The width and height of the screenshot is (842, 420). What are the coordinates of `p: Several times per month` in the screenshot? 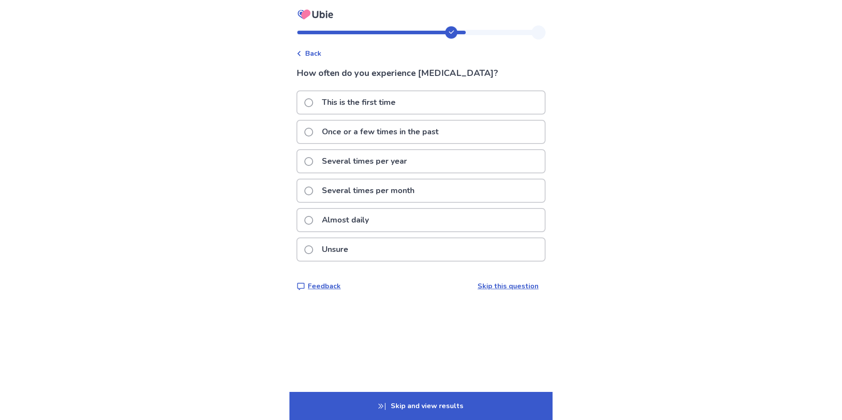 It's located at (368, 190).